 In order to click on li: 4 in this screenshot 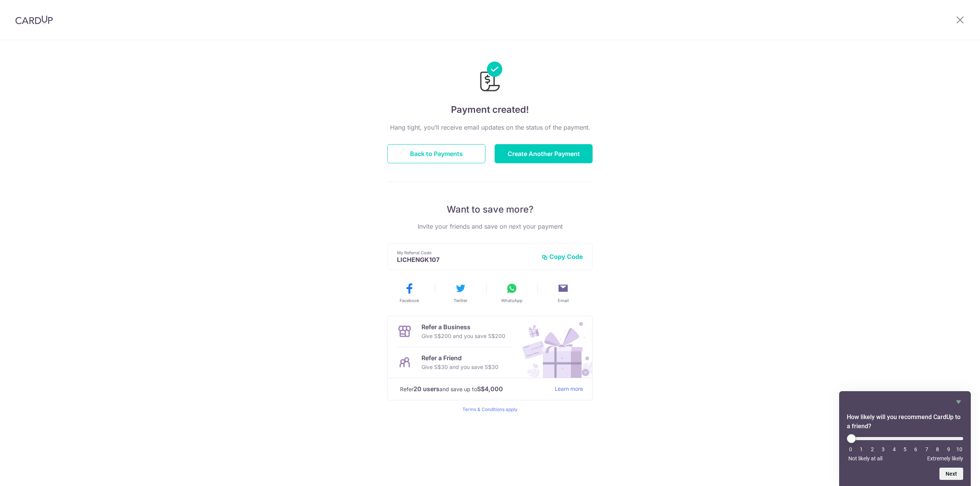, I will do `click(894, 449)`.